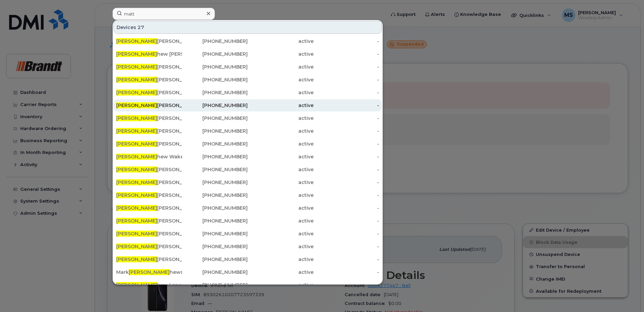 The image size is (644, 312). Describe the element at coordinates (149, 285) in the screenshot. I see `div: hew Lancaster` at that location.